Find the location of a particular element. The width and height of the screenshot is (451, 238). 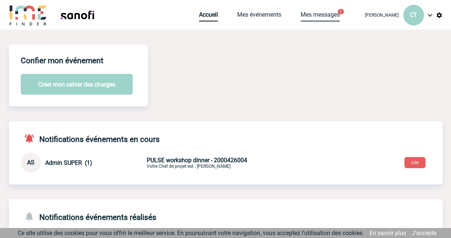

img: IME-Finder is located at coordinates (28, 15).